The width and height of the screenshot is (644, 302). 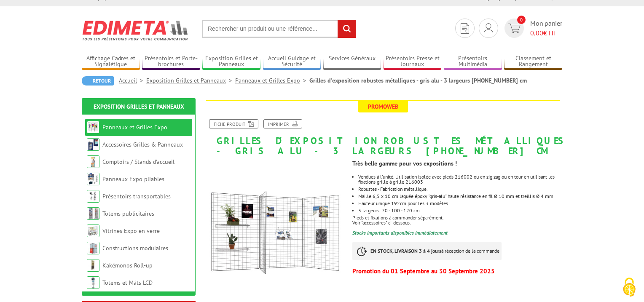 What do you see at coordinates (133, 80) in the screenshot?
I see `a: Accueil` at bounding box center [133, 80].